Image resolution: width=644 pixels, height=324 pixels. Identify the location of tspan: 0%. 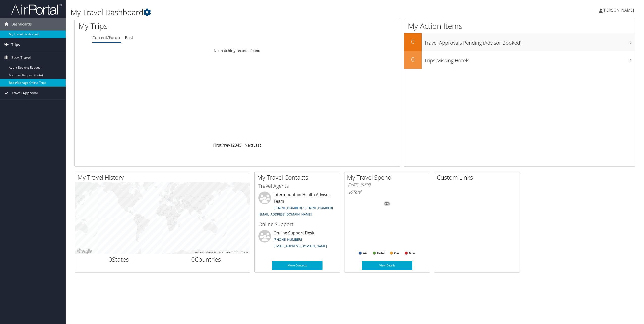
(387, 204).